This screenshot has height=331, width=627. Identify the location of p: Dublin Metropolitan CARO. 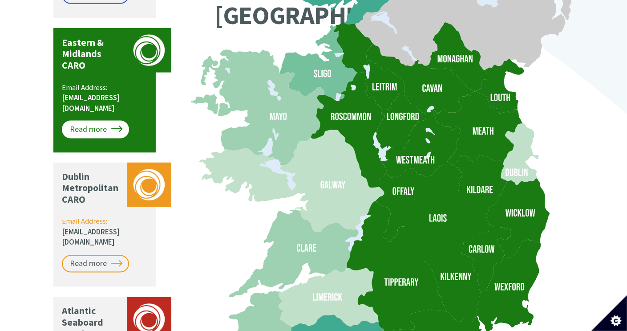
(92, 188).